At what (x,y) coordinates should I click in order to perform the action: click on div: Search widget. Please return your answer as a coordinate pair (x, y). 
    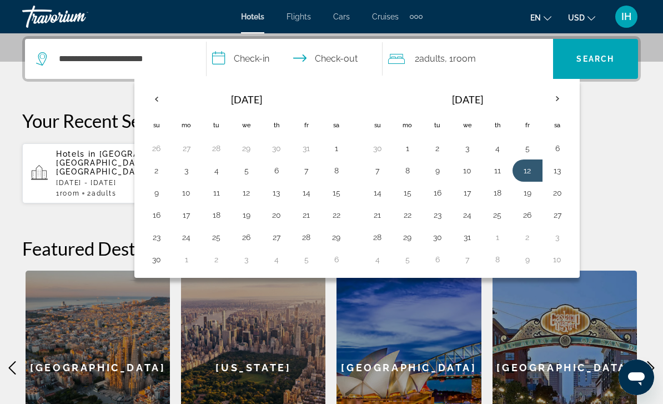
    Looking at the image, I should click on (331, 59).